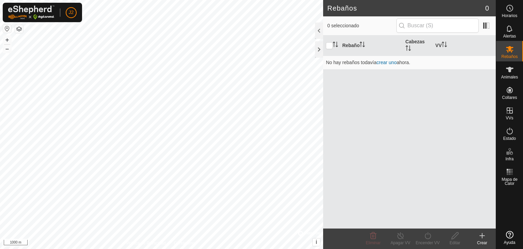 The height and width of the screenshot is (249, 523). What do you see at coordinates (510, 181) in the screenshot?
I see `span: Mapa de Calor` at bounding box center [510, 181].